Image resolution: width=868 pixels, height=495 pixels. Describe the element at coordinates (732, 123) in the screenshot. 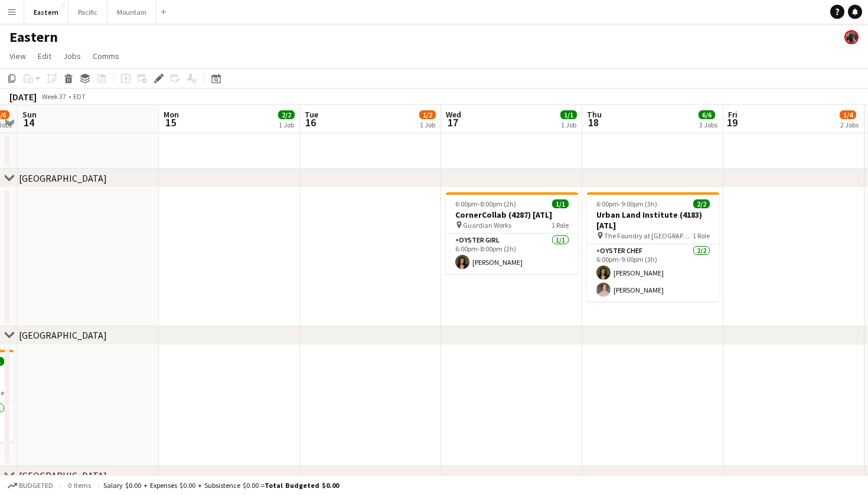

I see `span: 19` at that location.